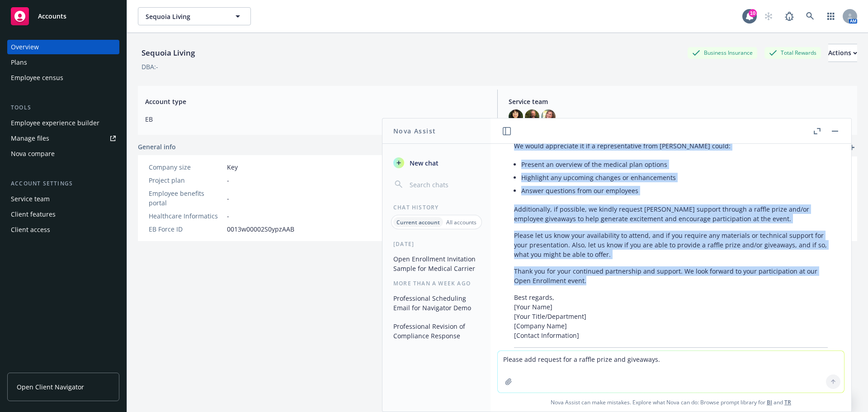 The width and height of the screenshot is (868, 412). Describe the element at coordinates (316, 101) in the screenshot. I see `span: Account type` at that location.